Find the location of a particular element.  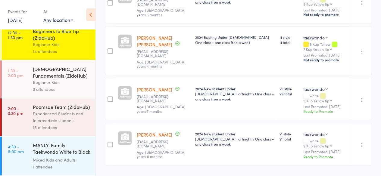

span: 11 style is located at coordinates (288, 37).